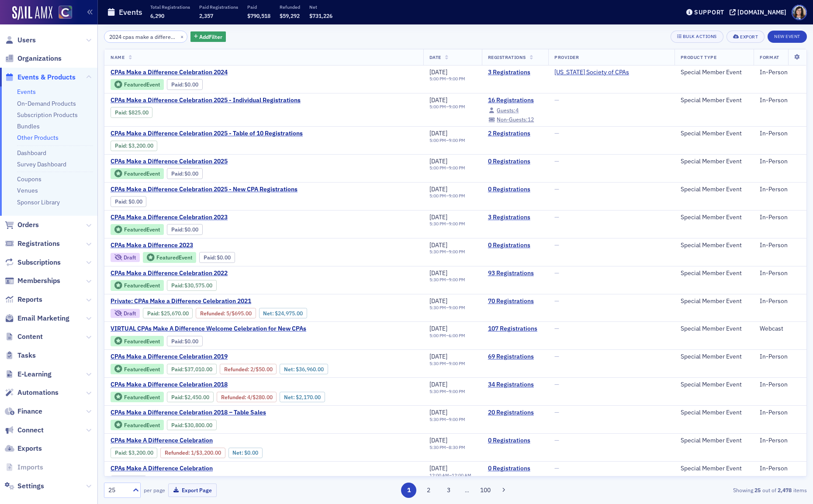  What do you see at coordinates (184, 217) in the screenshot?
I see `span: CPAs Make a Difference Celebration 2023` at bounding box center [184, 217].